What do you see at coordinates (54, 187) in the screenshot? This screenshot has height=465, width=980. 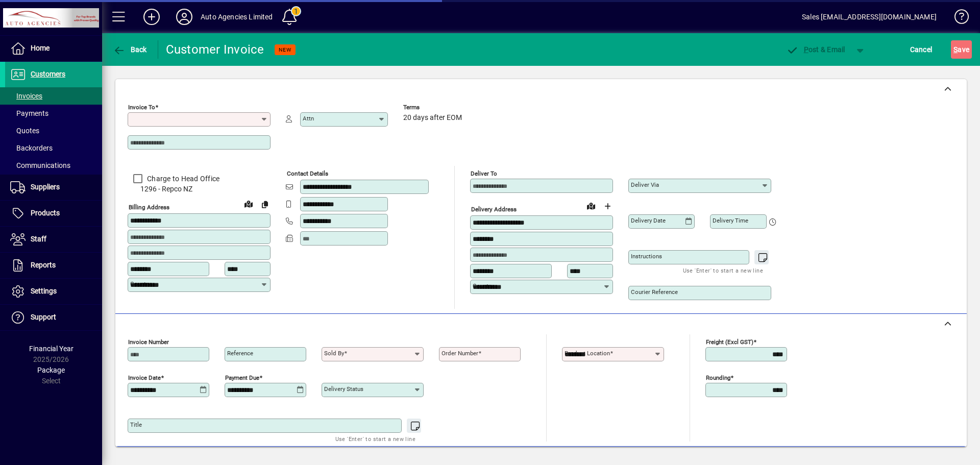 I see `a: Suppliers` at bounding box center [54, 187].